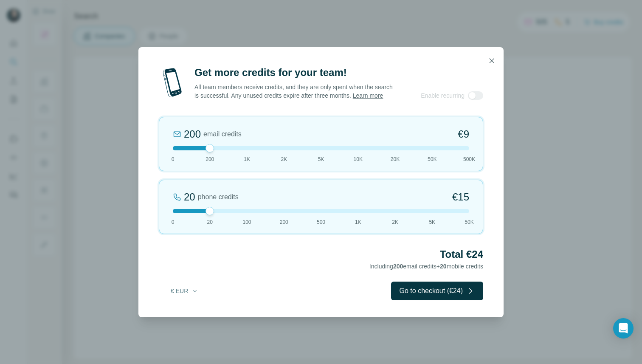 This screenshot has width=642, height=364. Describe the element at coordinates (442, 95) in the screenshot. I see `span: Enable recurring` at that location.